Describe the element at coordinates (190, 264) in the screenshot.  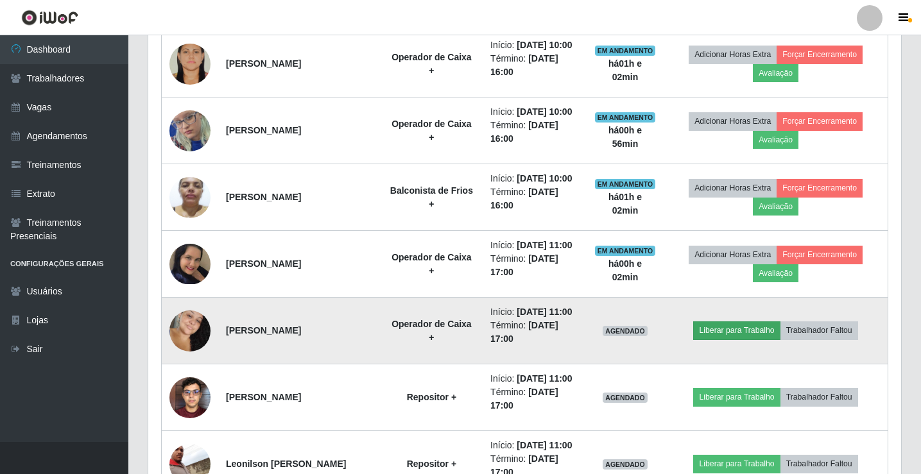
I see `img: 1699371555886.jpeg` at that location.